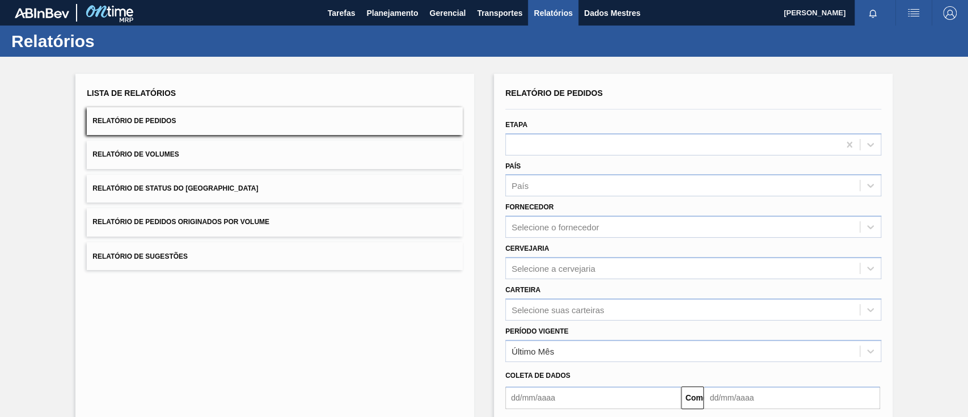 Image resolution: width=968 pixels, height=417 pixels. I want to click on font: Planejamento, so click(392, 13).